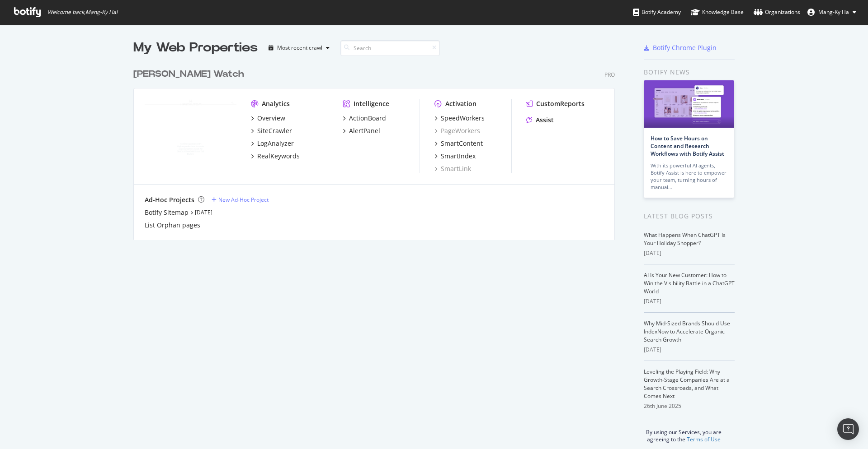 This screenshot has height=449, width=868. What do you see at coordinates (367, 119) in the screenshot?
I see `div: ActionBoard` at bounding box center [367, 119].